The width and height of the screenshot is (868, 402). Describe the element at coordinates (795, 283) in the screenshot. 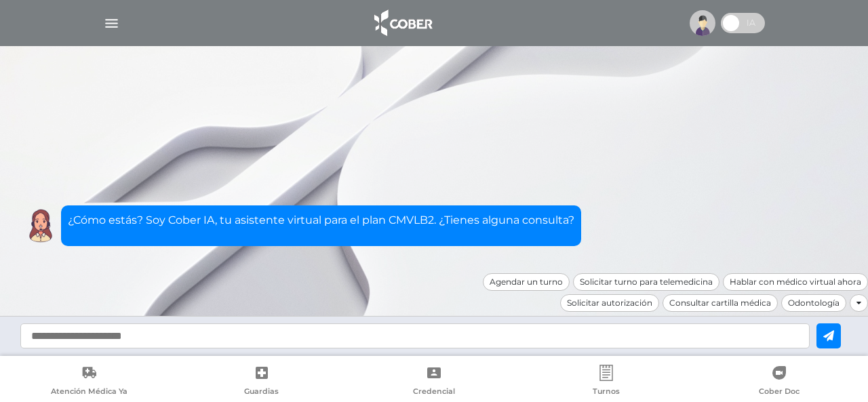

I see `div: Hablar con médico virtual ahora` at that location.